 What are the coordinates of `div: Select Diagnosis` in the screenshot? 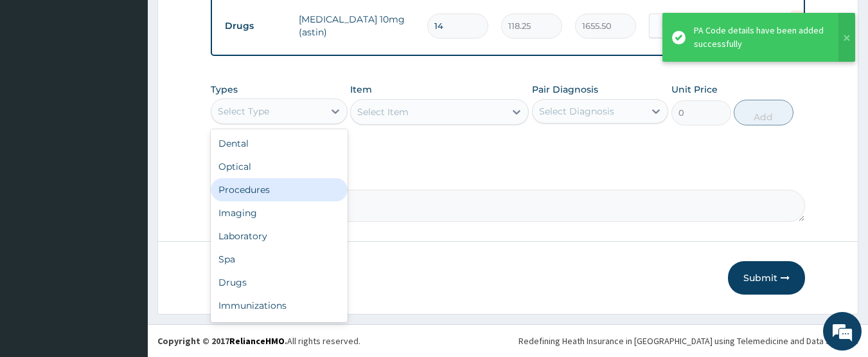 It's located at (576, 111).